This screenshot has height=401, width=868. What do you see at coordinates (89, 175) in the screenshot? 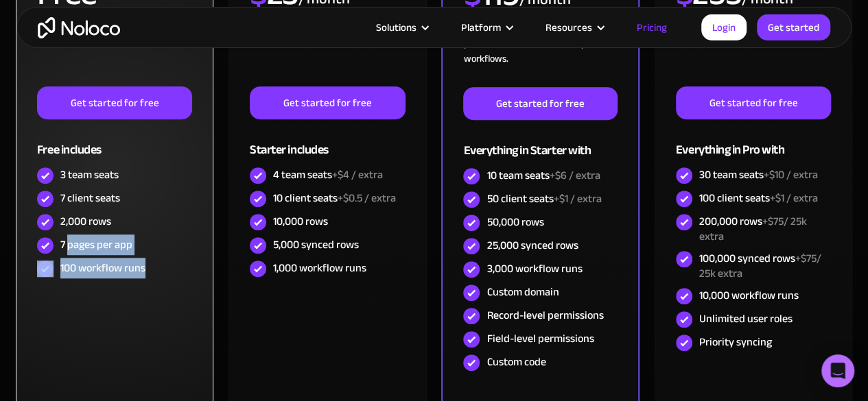
I see `div: 3 team seats` at bounding box center [89, 175].